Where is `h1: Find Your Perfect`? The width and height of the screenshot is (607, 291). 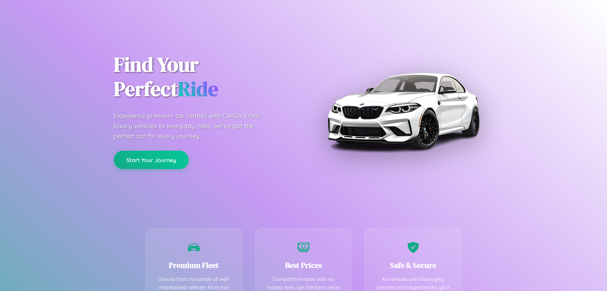 h1: Find Your Perfect is located at coordinates (204, 77).